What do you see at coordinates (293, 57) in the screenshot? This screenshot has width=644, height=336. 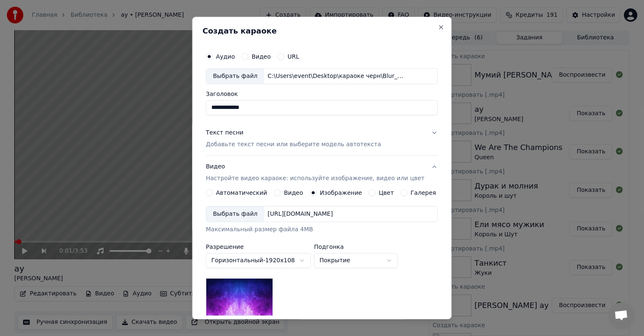 I see `label: URL` at bounding box center [293, 57].